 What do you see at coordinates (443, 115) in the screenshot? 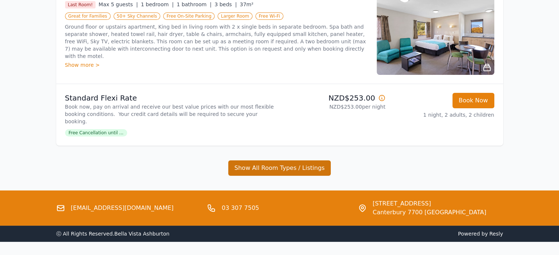
I see `p: 1 night, 2 adults, 2 children` at bounding box center [443, 115].